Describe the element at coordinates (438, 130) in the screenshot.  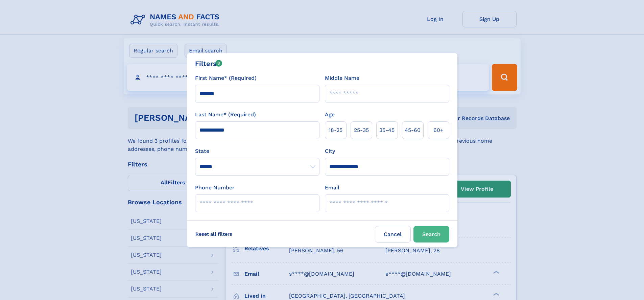
I see `span: 60+` at that location.